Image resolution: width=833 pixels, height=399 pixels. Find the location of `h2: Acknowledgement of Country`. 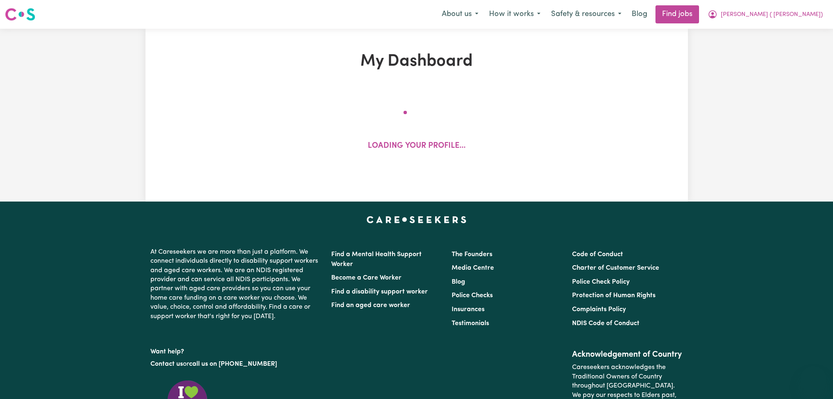

h2: Acknowledgement of Country is located at coordinates (627, 355).